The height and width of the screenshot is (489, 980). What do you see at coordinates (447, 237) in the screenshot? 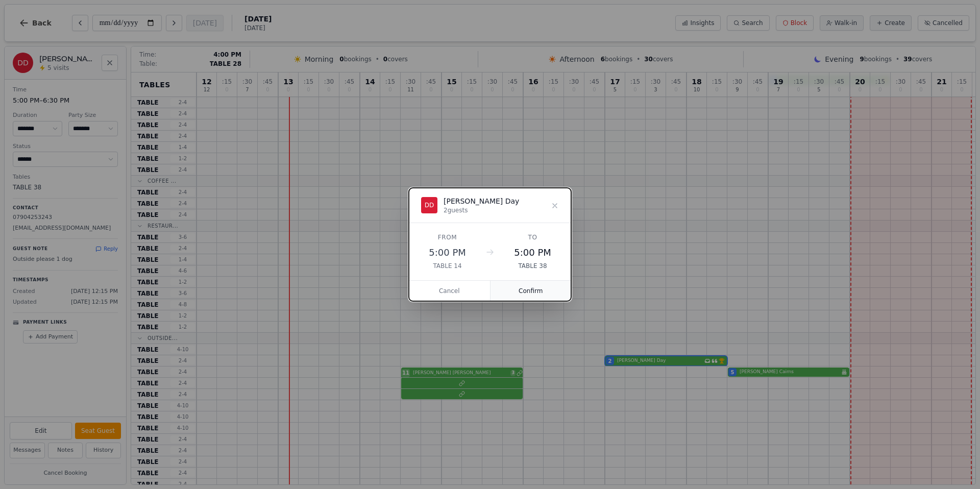
I see `div: From` at bounding box center [447, 237].